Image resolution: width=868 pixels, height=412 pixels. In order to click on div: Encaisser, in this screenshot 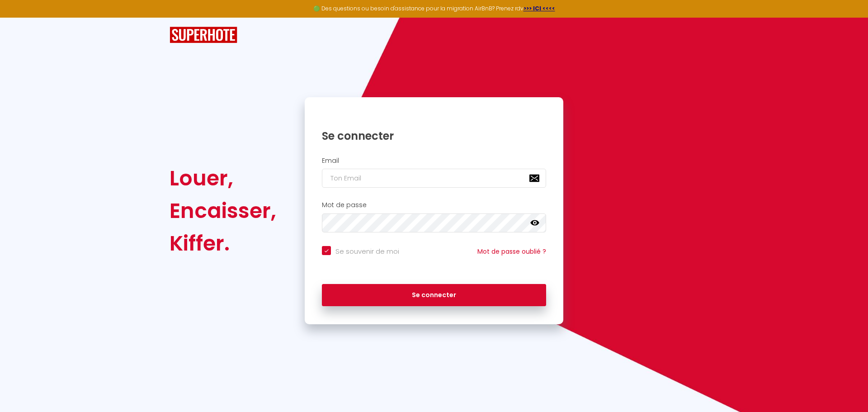, I will do `click(223, 211)`.